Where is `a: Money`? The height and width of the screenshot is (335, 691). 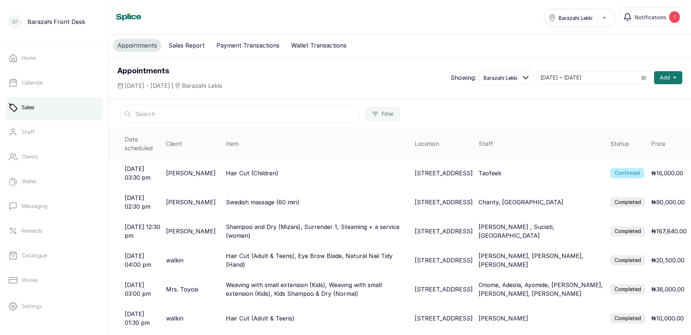 a: Money is located at coordinates (54, 280).